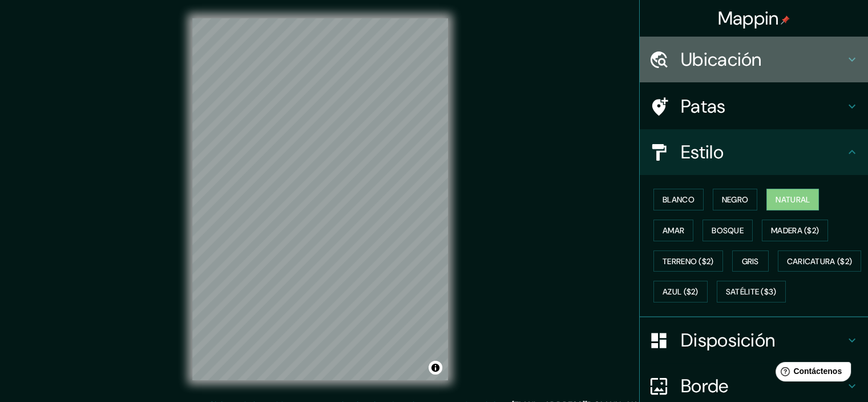 The image size is (868, 402). I want to click on button: Azul ($2), so click(681, 291).